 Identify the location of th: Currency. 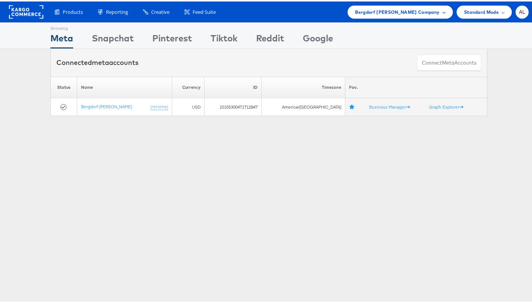
(188, 86).